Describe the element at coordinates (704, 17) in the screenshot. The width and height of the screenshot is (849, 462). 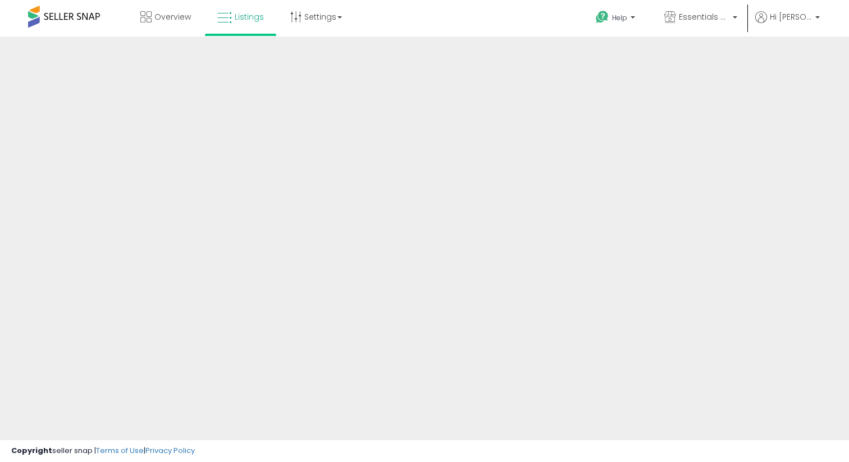
I see `span: Essentials Supplied` at that location.